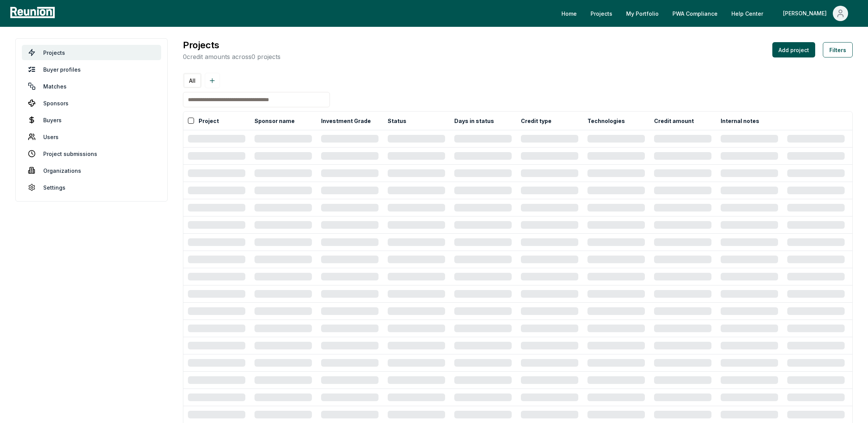 This screenshot has height=423, width=868. What do you see at coordinates (231, 56) in the screenshot?
I see `p: 0 credit amounts across 0 projects` at bounding box center [231, 56].